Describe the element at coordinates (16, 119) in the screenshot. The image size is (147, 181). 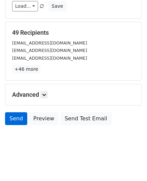
I see `a: Send` at that location.